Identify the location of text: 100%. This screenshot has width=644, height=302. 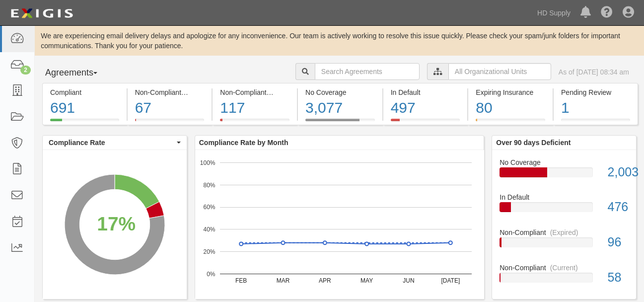
(208, 163).